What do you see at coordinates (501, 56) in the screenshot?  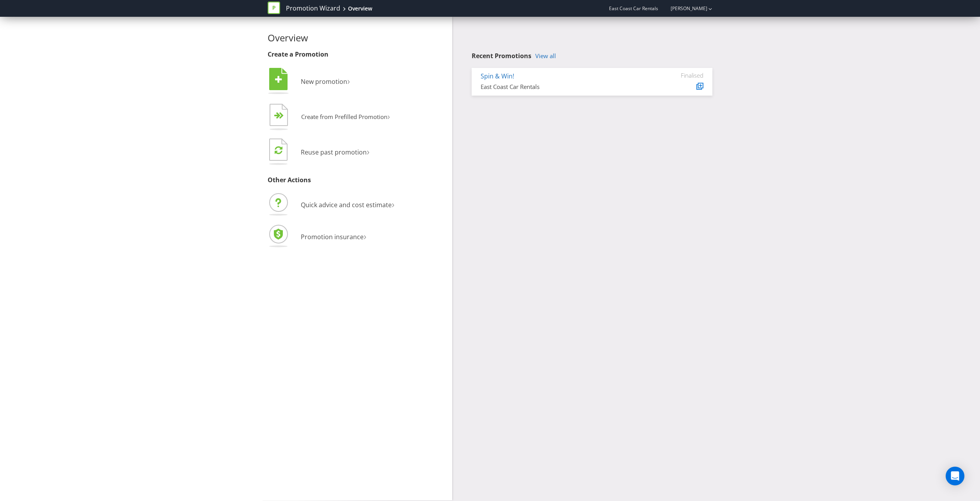 I see `span: Recent Promotions` at bounding box center [501, 56].